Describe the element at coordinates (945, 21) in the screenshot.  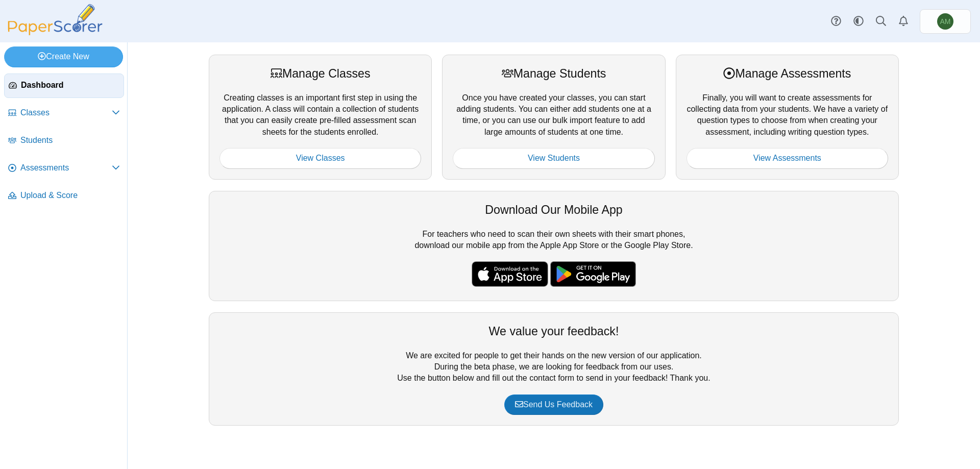
I see `a: Ashley Mercer` at that location.